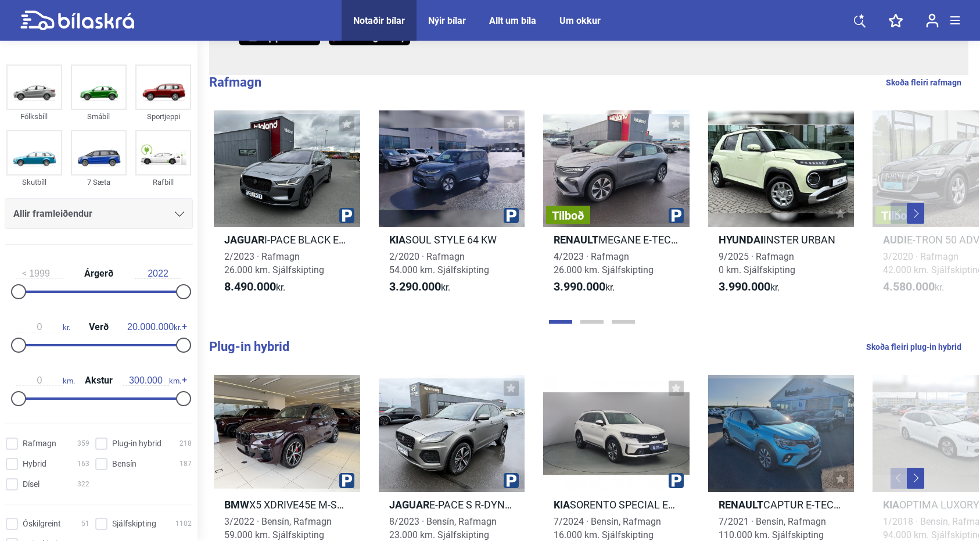 The width and height of the screenshot is (980, 541). What do you see at coordinates (447, 20) in the screenshot?
I see `a: Nýir bílar` at bounding box center [447, 20].